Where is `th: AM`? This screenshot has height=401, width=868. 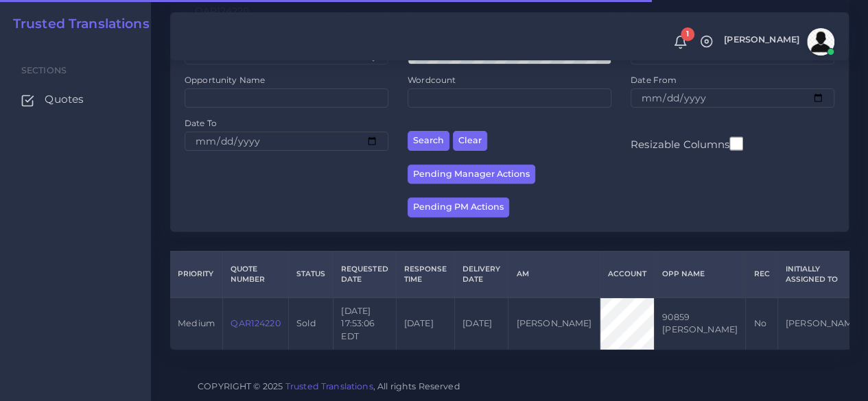 th: AM is located at coordinates (554, 275).